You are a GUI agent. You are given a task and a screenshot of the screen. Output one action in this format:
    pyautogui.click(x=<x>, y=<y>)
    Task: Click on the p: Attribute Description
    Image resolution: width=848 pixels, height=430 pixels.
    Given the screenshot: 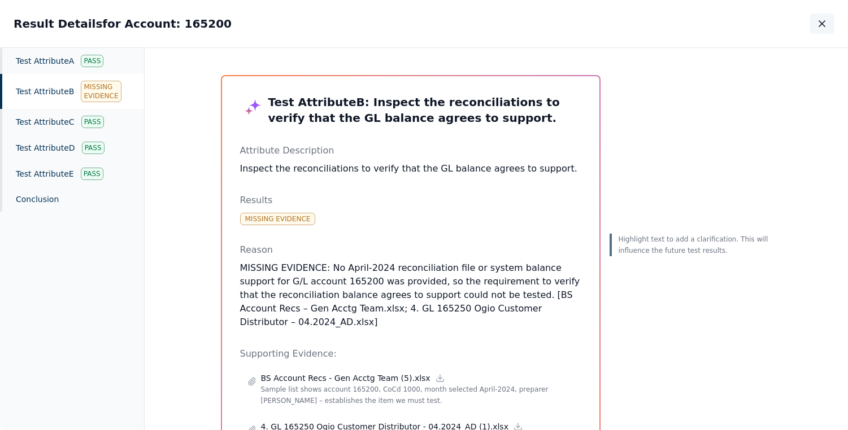 What is the action you would take?
    pyautogui.click(x=411, y=151)
    